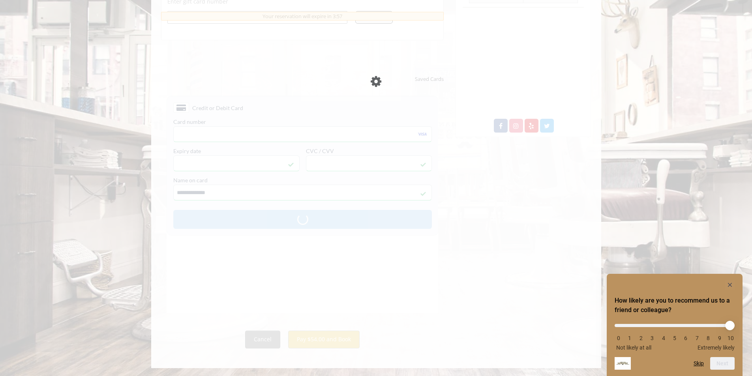 The height and width of the screenshot is (376, 752). I want to click on button: Skip, so click(699, 364).